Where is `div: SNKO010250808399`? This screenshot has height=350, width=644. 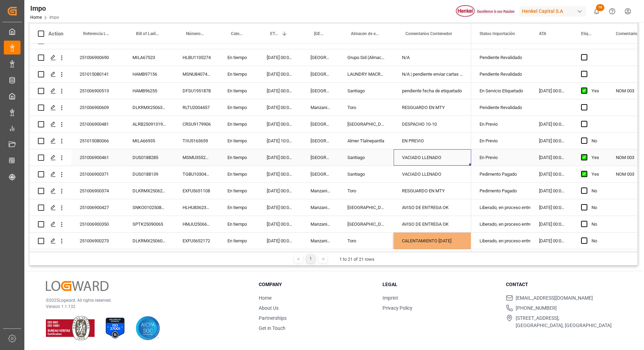
div: SNKO010250808399 is located at coordinates (149, 208).